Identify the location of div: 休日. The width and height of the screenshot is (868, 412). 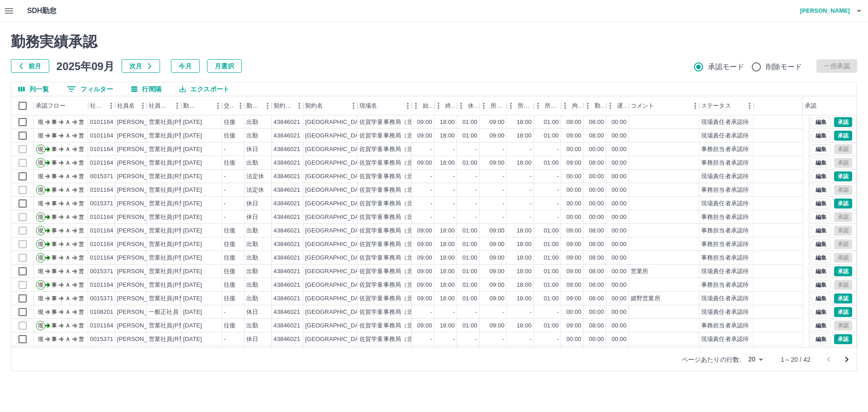
(252, 150).